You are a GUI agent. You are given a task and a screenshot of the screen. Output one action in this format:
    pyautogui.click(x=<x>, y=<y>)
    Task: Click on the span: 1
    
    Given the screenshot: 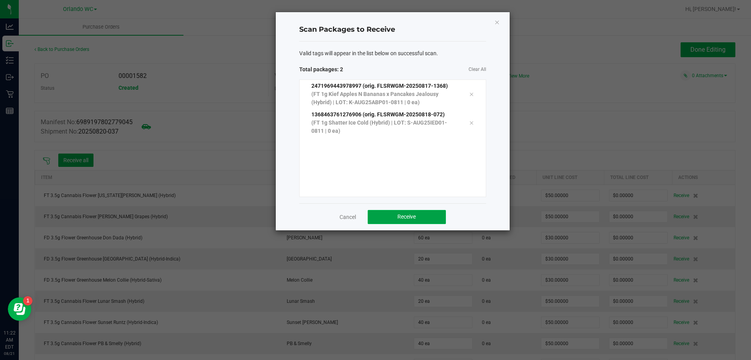 What is the action you would take?
    pyautogui.click(x=5, y=4)
    